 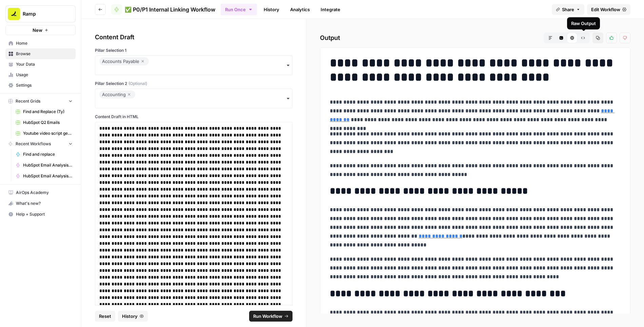 I want to click on a: History, so click(x=272, y=9).